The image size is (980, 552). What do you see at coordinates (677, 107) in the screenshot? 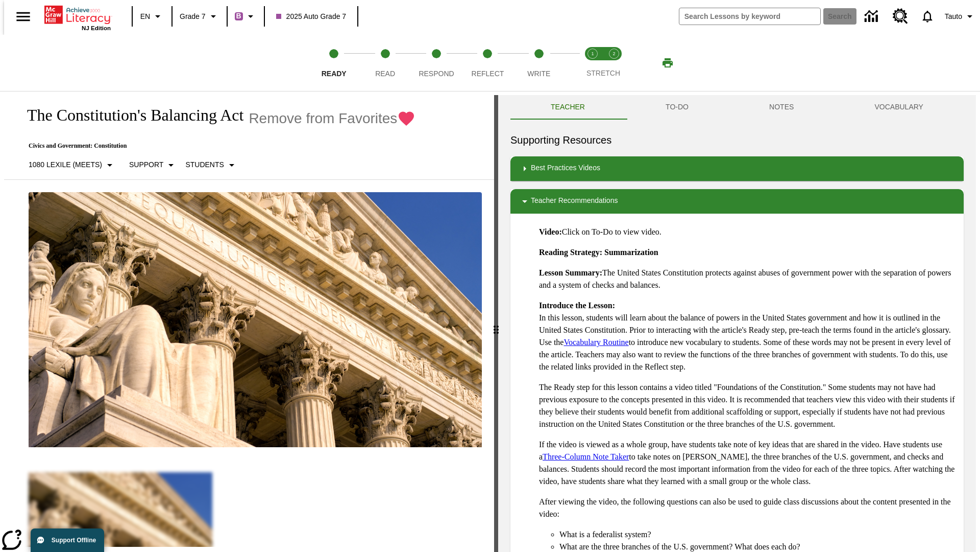
I see `button: TO-DO` at bounding box center [677, 107].